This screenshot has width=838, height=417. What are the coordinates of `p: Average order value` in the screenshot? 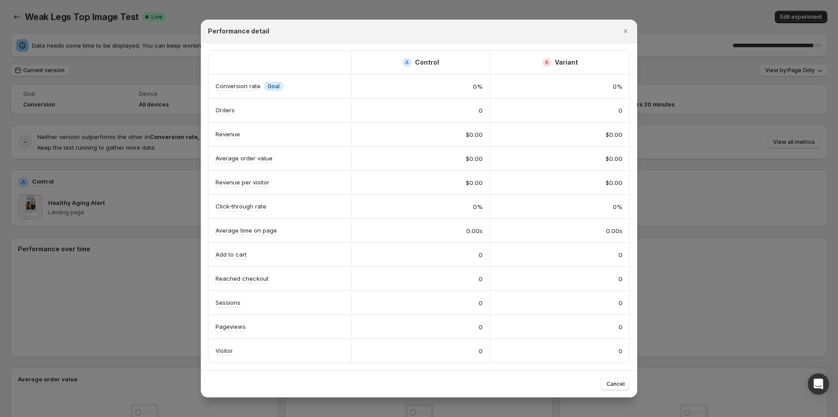 It's located at (244, 158).